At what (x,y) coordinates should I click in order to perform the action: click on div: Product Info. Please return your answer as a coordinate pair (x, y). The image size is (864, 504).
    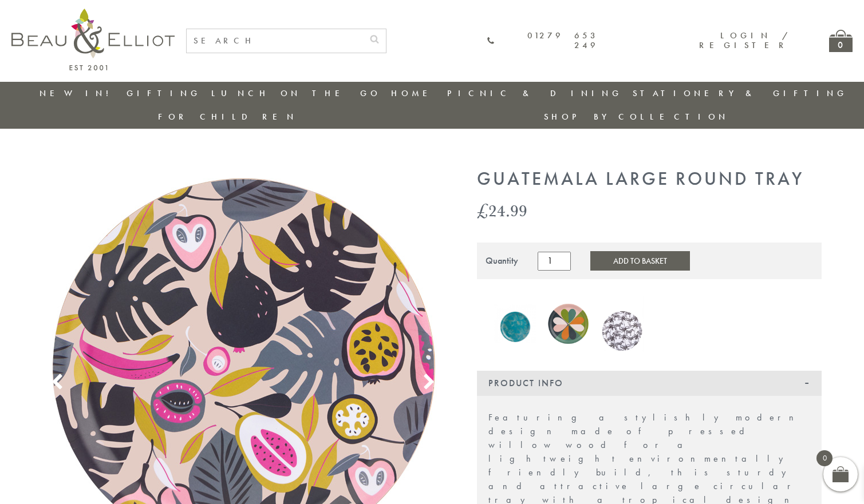
    Looking at the image, I should click on (650, 384).